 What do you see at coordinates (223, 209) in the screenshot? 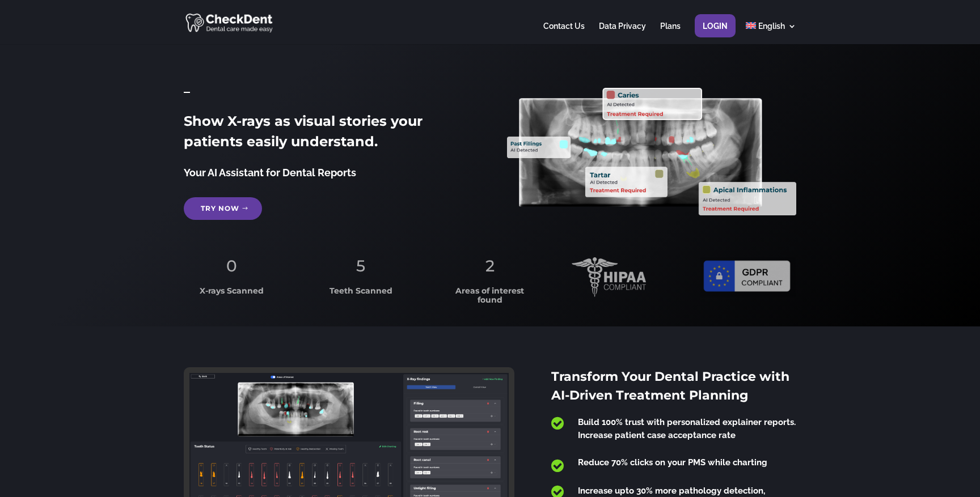
I see `a: Try Now` at bounding box center [223, 209].